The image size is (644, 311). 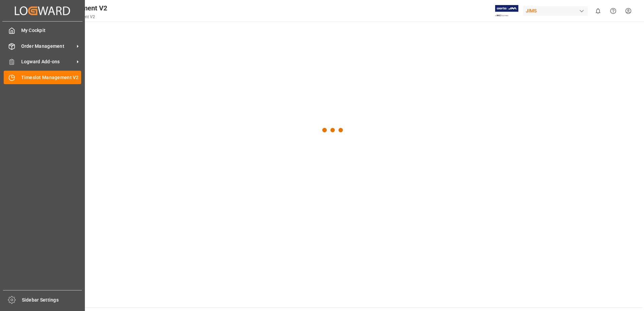 I want to click on a: Timeslot Management V2, so click(x=43, y=77).